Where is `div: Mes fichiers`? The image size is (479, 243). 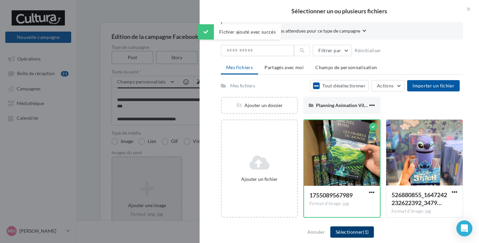 div: Mes fichiers is located at coordinates (242, 86).